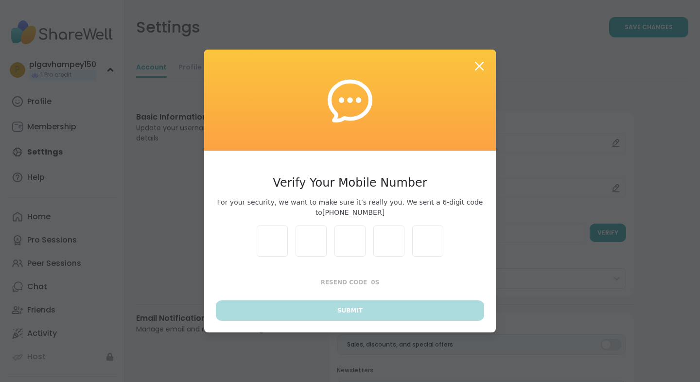 The height and width of the screenshot is (382, 700). Describe the element at coordinates (350, 282) in the screenshot. I see `button: Resend Code0s` at that location.